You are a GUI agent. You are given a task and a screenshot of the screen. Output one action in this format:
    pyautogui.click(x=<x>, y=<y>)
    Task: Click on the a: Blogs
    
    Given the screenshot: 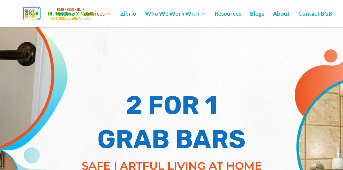 What is the action you would take?
    pyautogui.click(x=257, y=19)
    